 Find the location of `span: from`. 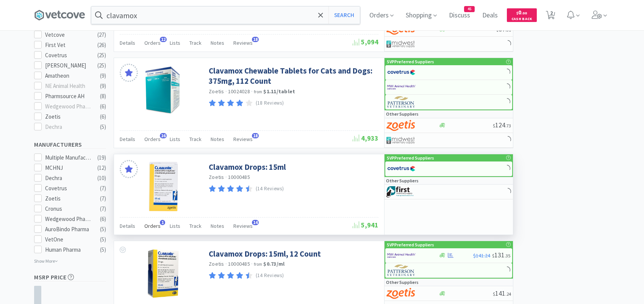

span: from is located at coordinates (258, 264).